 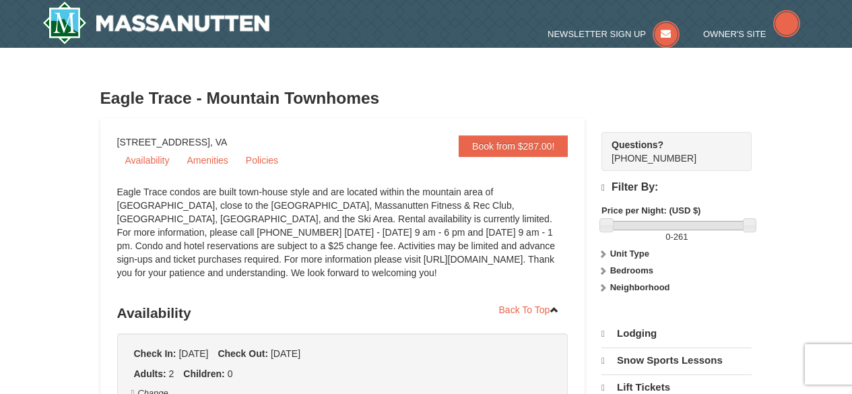 I want to click on div: Eagle Trace condos are built town-house style and are located within the mountain area of [GEOGRA..., so click(x=343, y=239).